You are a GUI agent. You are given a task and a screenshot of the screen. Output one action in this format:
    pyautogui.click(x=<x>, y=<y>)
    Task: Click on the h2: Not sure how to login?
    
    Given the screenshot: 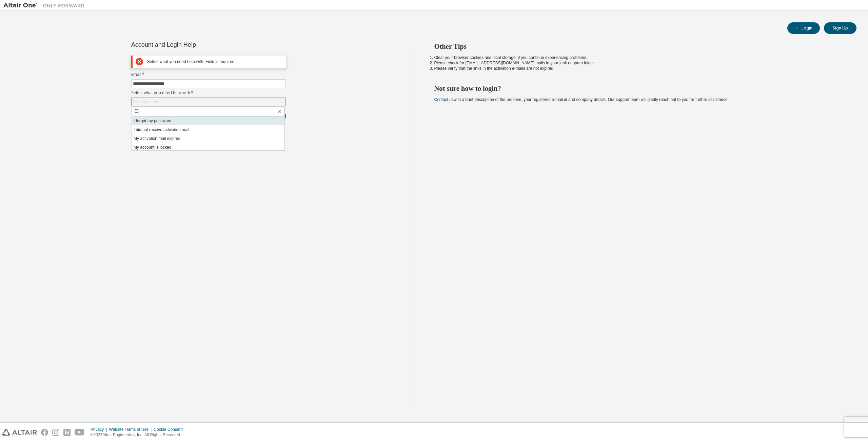 What is the action you would take?
    pyautogui.click(x=640, y=88)
    